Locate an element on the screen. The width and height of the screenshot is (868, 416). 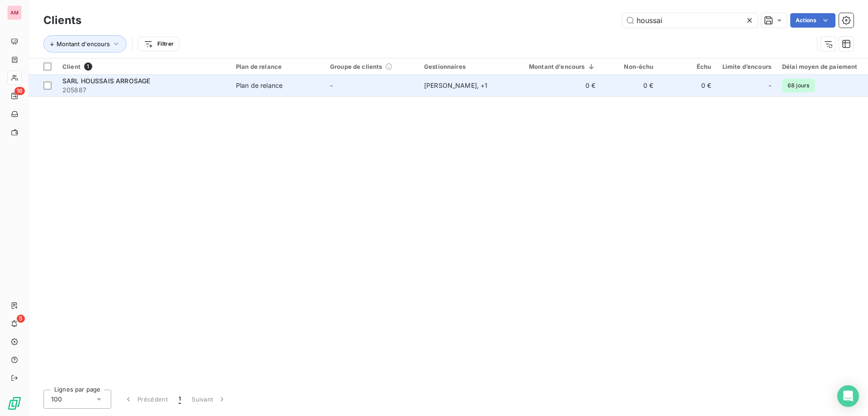
button: Montant d'encours is located at coordinates (85, 44).